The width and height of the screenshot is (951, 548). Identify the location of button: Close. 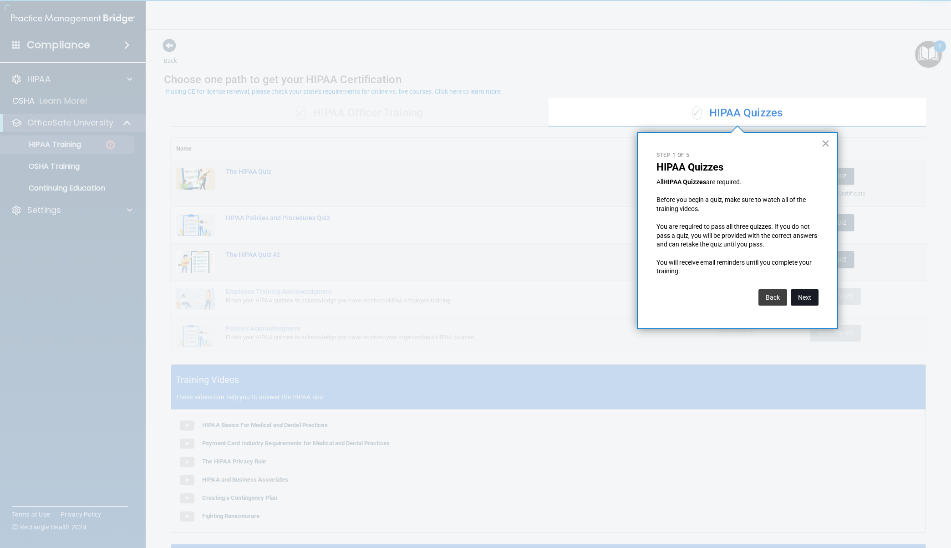
(825, 143).